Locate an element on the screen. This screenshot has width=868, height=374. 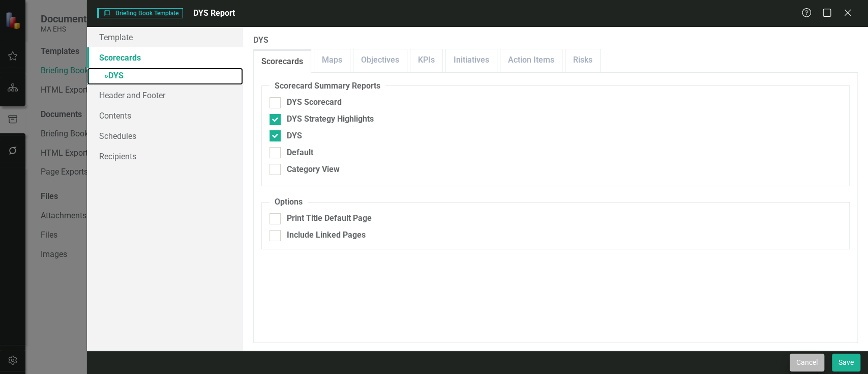
a: Initiatives is located at coordinates (471, 60).